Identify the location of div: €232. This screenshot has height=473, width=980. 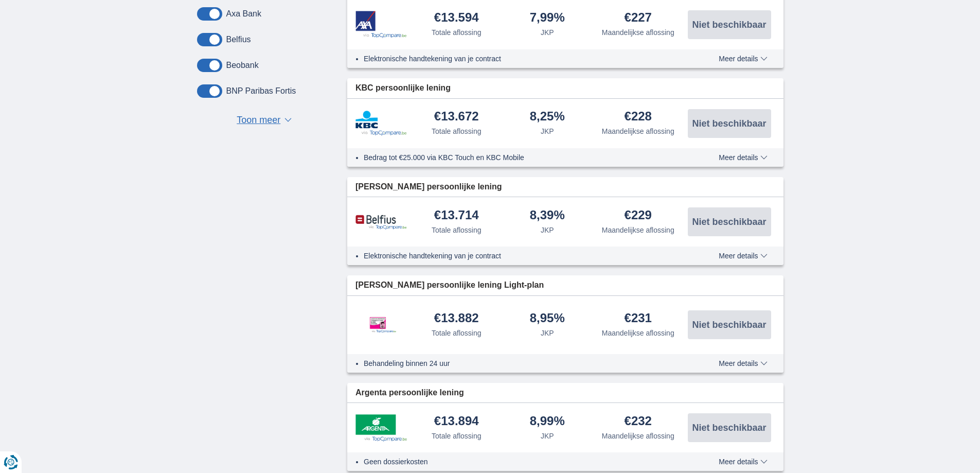
(638, 422).